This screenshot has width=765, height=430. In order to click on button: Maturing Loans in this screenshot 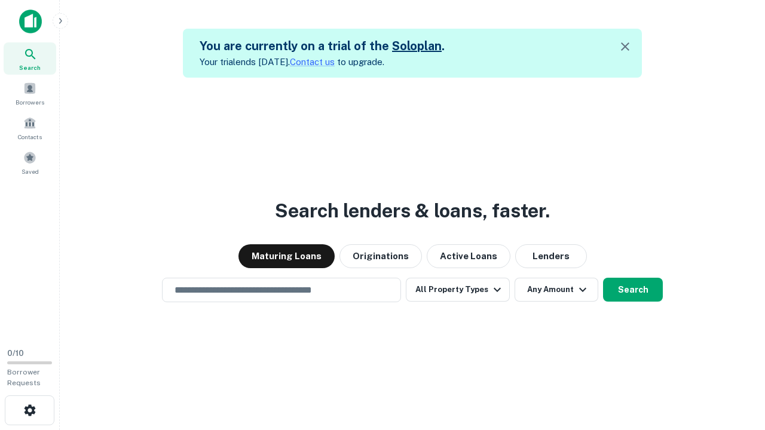, I will do `click(286, 256)`.